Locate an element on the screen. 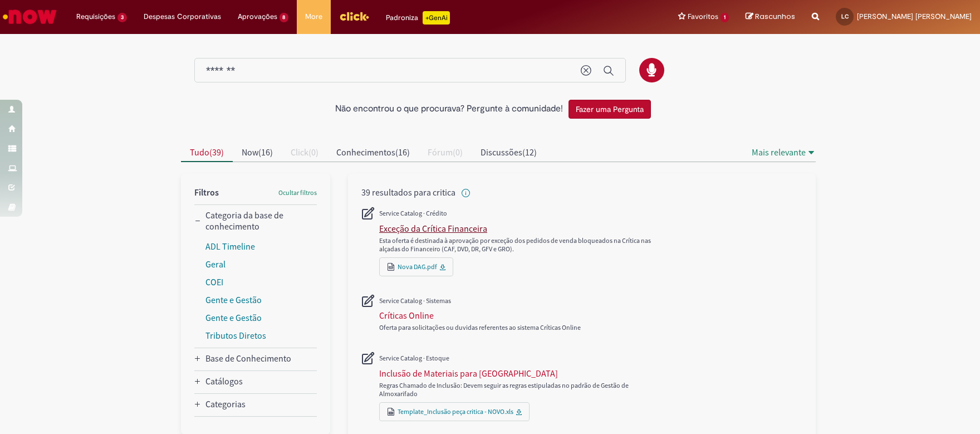  p: +GenAi is located at coordinates (436, 18).